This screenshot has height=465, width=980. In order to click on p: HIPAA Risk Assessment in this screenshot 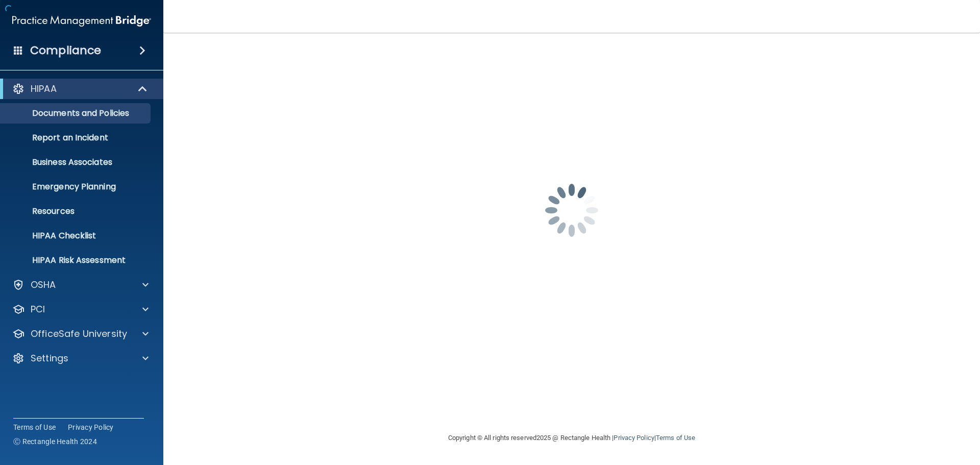, I will do `click(76, 260)`.